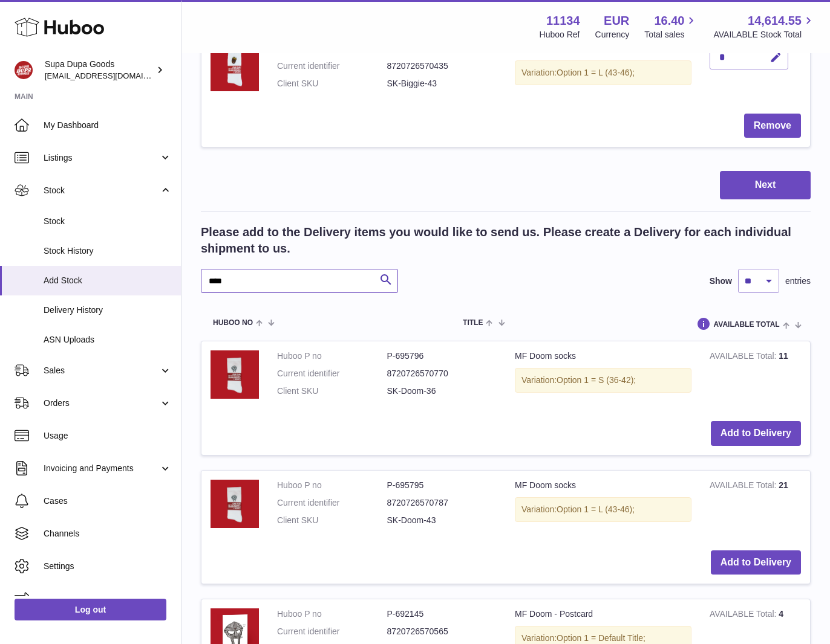 The height and width of the screenshot is (644, 830). Describe the element at coordinates (101, 371) in the screenshot. I see `span: Sales` at that location.